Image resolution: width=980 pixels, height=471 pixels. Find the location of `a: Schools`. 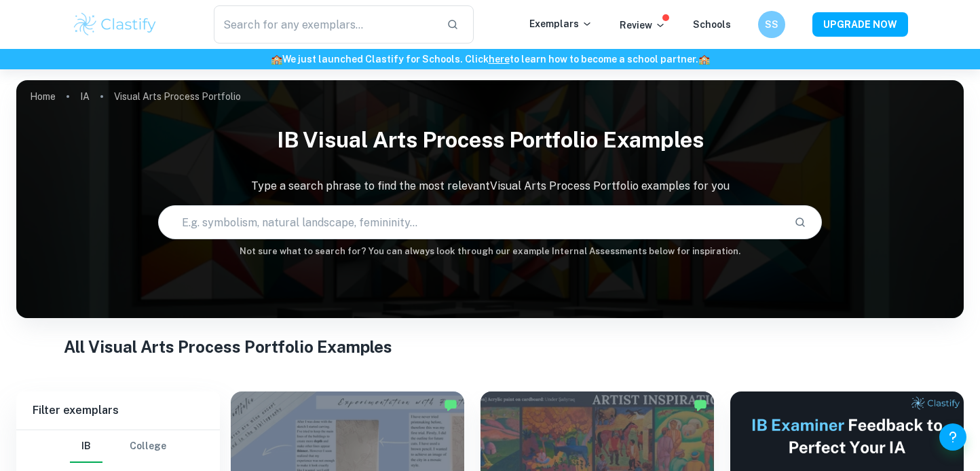

a: Schools is located at coordinates (712, 24).